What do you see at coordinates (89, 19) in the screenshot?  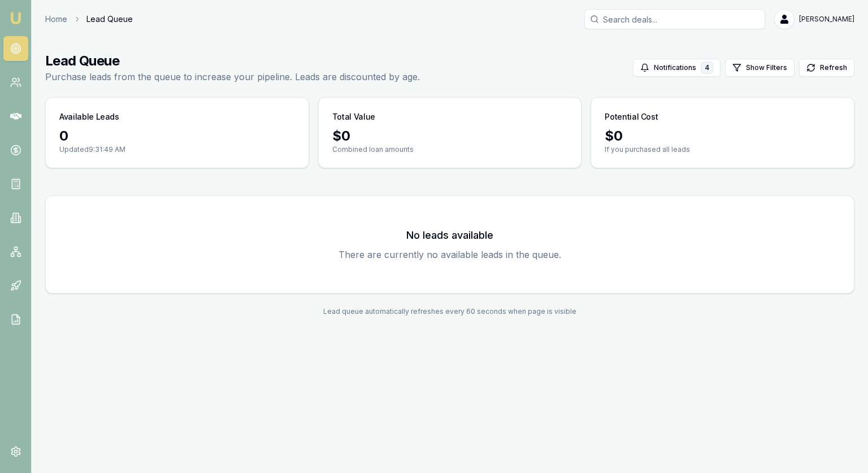 I see `nav: breadcrumb` at bounding box center [89, 19].